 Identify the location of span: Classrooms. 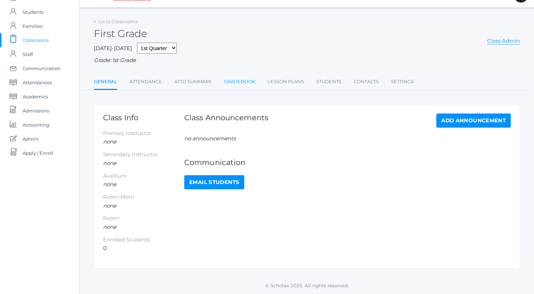
(36, 40).